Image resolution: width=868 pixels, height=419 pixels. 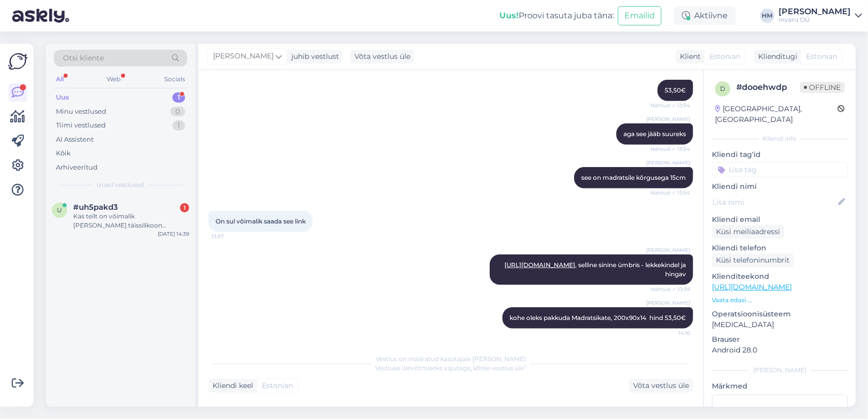 What do you see at coordinates (509, 15) in the screenshot?
I see `b: Uus!` at bounding box center [509, 15].